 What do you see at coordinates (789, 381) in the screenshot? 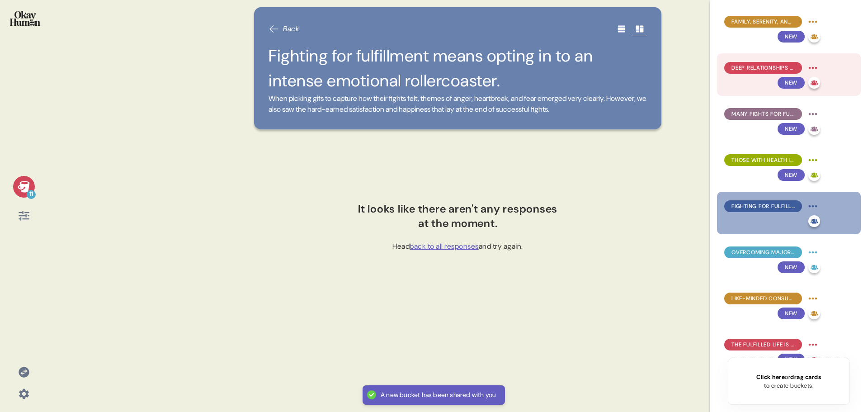
I see `div: or to create buckets.` at bounding box center [789, 381].